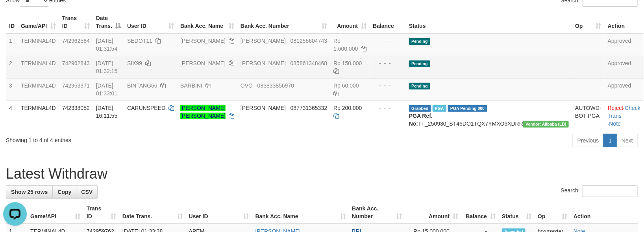 Image resolution: width=644 pixels, height=232 pixels. I want to click on td: 1, so click(12, 45).